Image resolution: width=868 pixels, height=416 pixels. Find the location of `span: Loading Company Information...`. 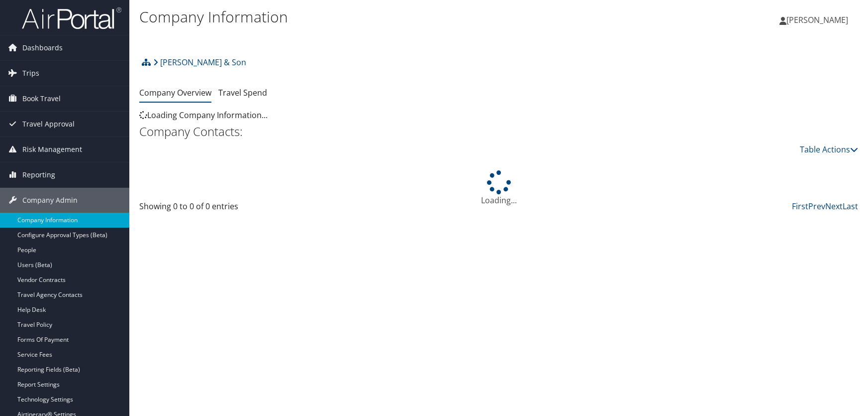

span: Loading Company Information... is located at coordinates (204, 115).